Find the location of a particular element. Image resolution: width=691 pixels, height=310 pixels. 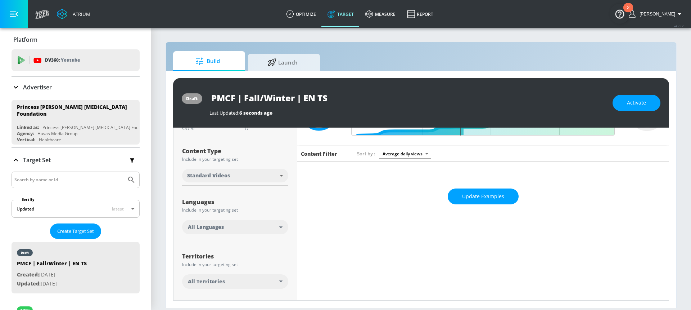

div: 60% is located at coordinates (203, 127).